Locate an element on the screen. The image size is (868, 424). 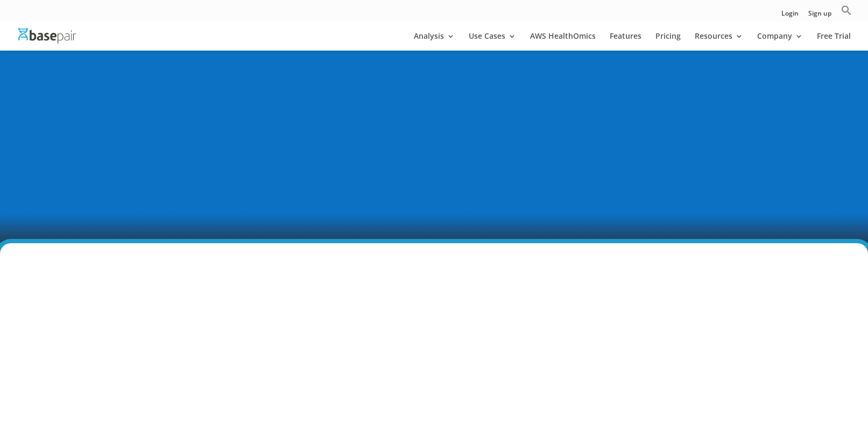
svg: Search is located at coordinates (846, 11).